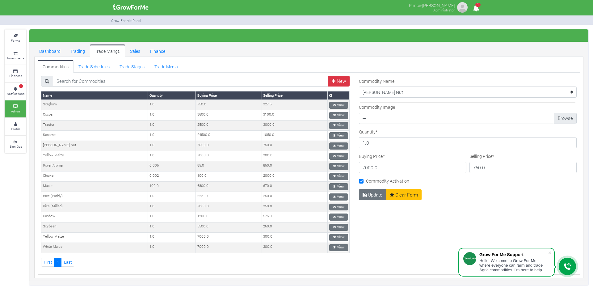 The height and width of the screenshot is (292, 593). I want to click on nav: Page Navigation, so click(195, 262).